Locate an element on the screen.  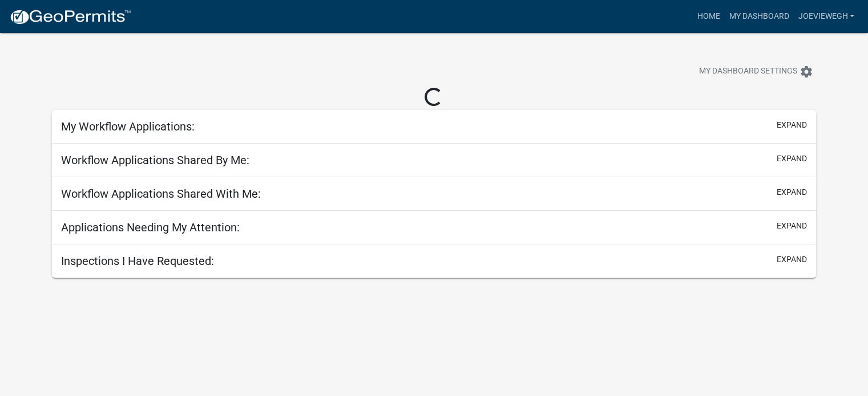
a: Home is located at coordinates (708, 16).